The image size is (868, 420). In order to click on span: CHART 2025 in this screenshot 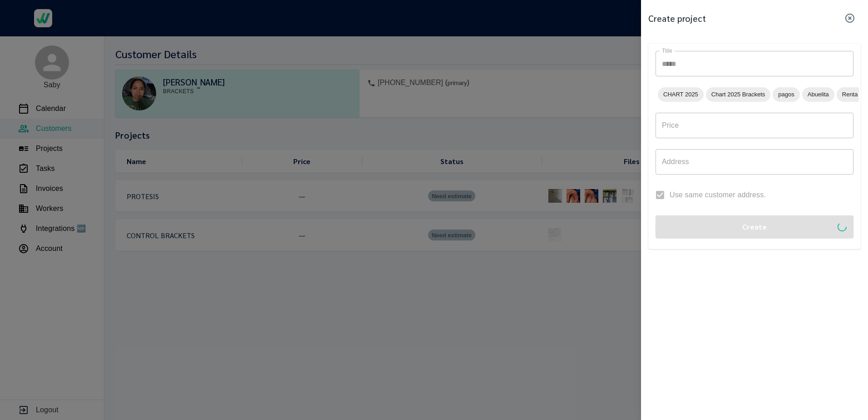, I will do `click(680, 95)`.